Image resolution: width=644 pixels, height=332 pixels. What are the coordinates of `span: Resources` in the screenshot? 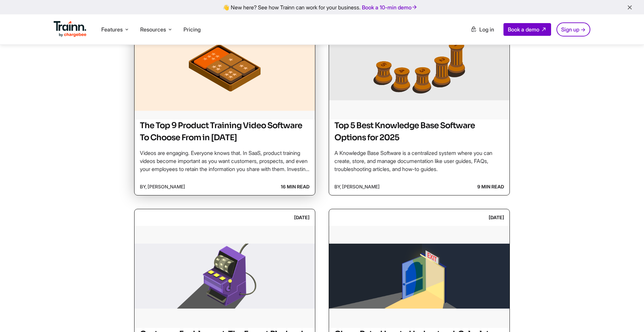 It's located at (153, 29).